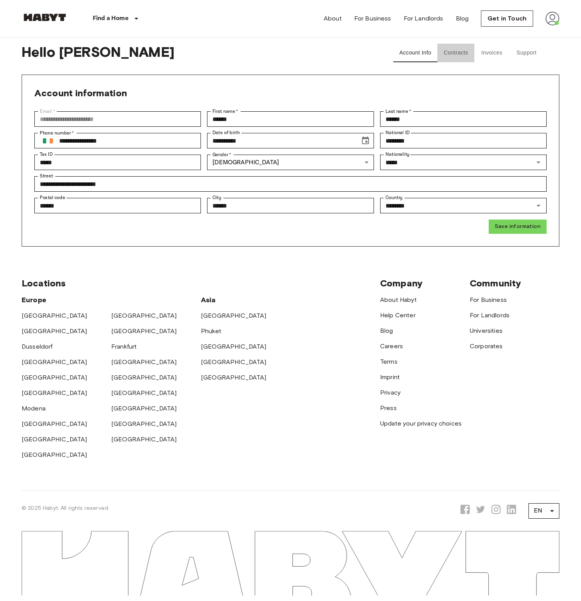 The height and width of the screenshot is (601, 581). Describe the element at coordinates (487, 346) in the screenshot. I see `a: Corporates` at that location.